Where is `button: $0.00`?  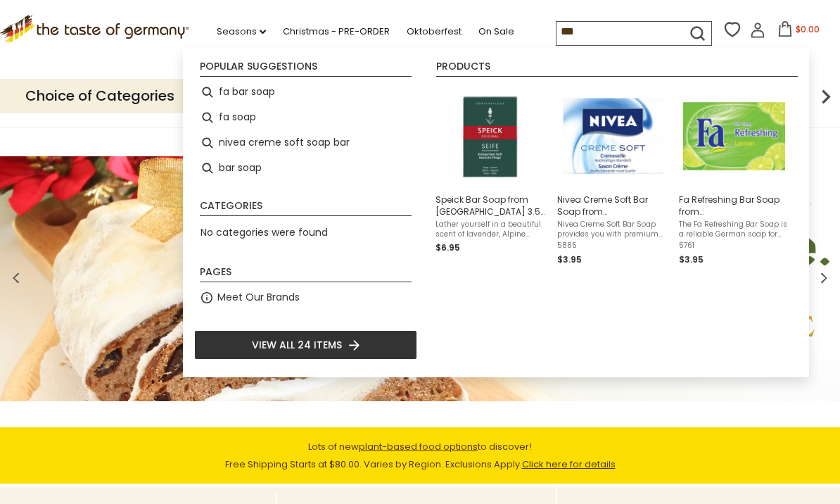
button: $0.00 is located at coordinates (798, 32).